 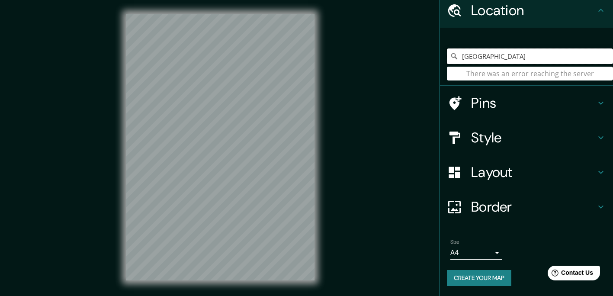 I want to click on label: Size, so click(x=454, y=242).